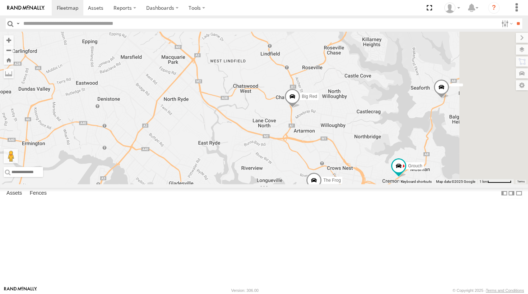 The width and height of the screenshot is (528, 294). Describe the element at coordinates (504, 193) in the screenshot. I see `label: Dock Summary Table to the Left` at that location.